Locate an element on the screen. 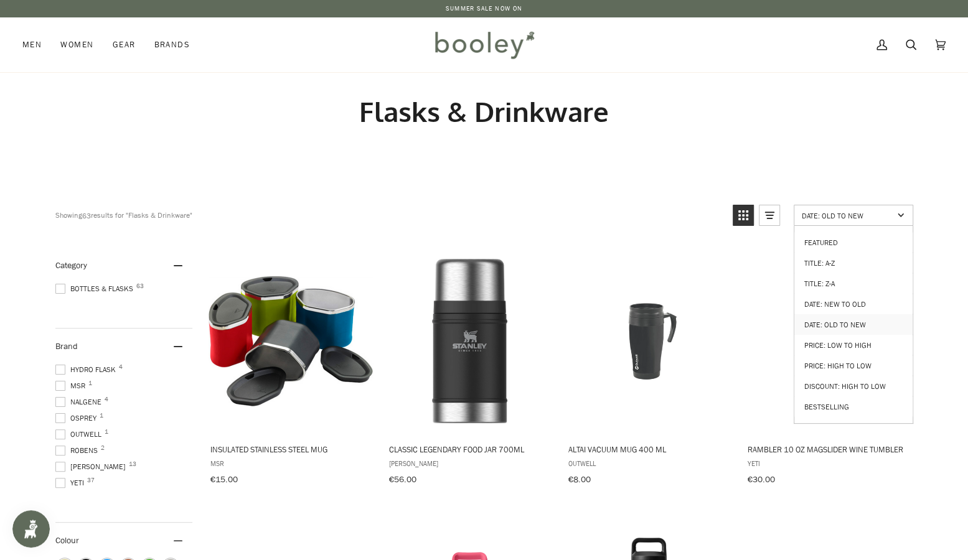 This screenshot has width=968, height=560. span: Women is located at coordinates (77, 45).